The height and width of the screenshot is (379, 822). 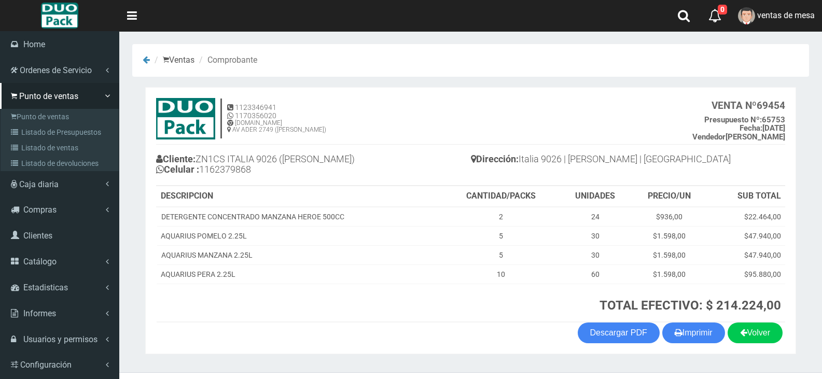 I want to click on li: Comprobante, so click(x=227, y=60).